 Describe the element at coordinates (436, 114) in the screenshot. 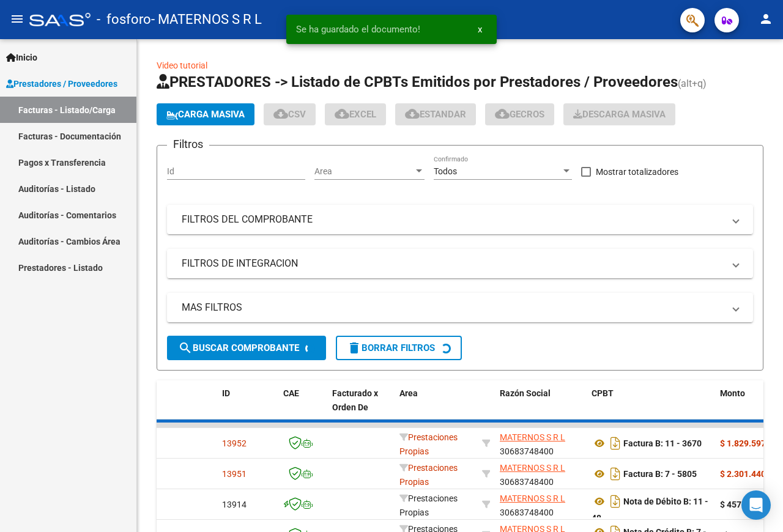

I see `span: Estandar` at that location.